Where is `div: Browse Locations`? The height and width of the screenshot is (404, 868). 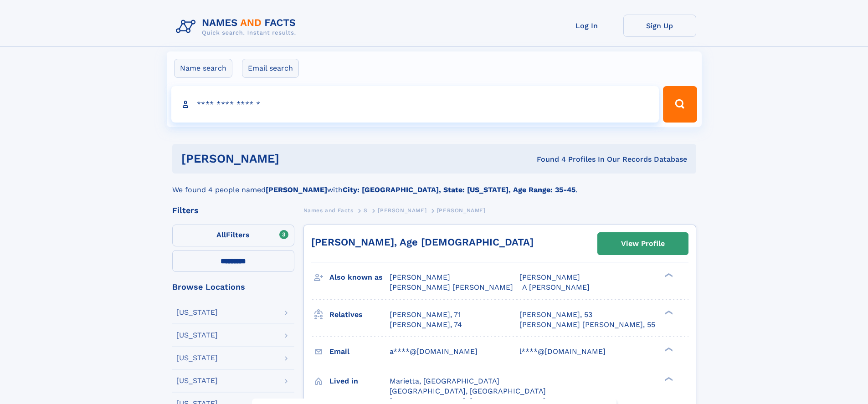
div: Browse Locations is located at coordinates (234, 287).